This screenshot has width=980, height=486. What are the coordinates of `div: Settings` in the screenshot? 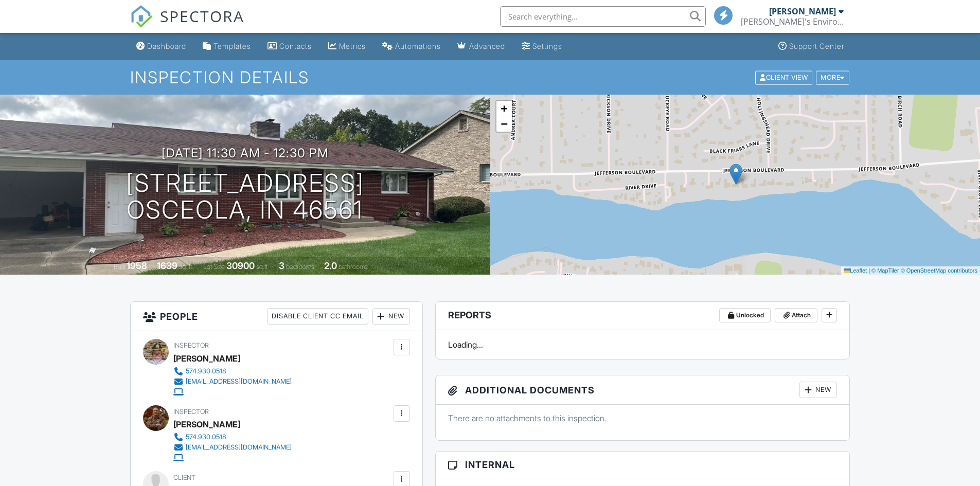 It's located at (547, 46).